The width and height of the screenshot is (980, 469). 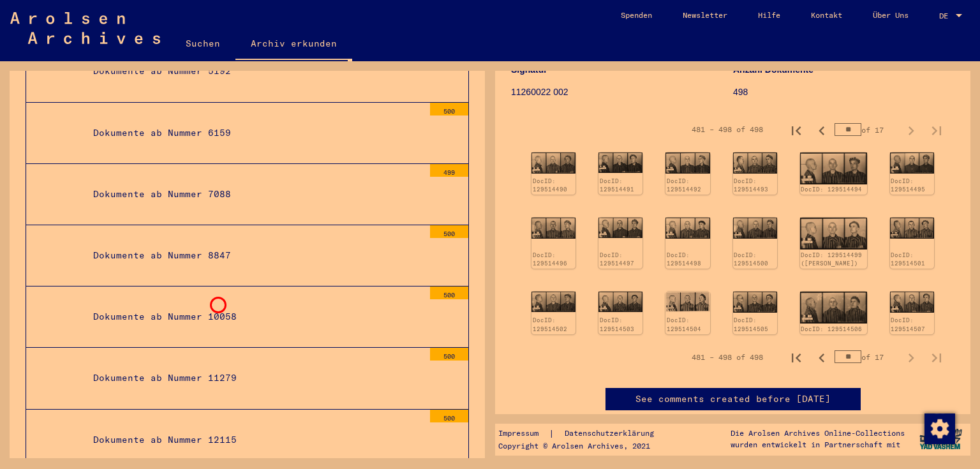 I want to click on div: 499, so click(x=449, y=171).